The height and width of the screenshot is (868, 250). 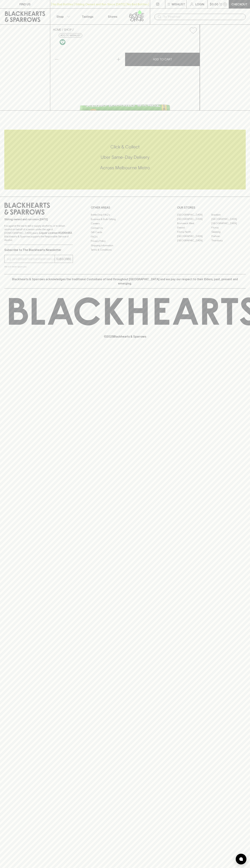 What do you see at coordinates (38, 233) in the screenshot?
I see `p: It is against the law to sell or supply alcohol to, or to obtain alcohol on behalf of a person un...` at bounding box center [38, 233].